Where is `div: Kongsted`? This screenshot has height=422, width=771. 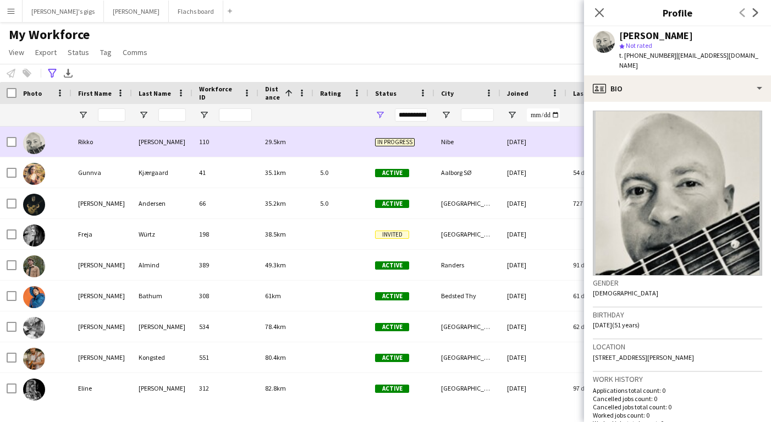
div: Kongsted is located at coordinates (162, 357).